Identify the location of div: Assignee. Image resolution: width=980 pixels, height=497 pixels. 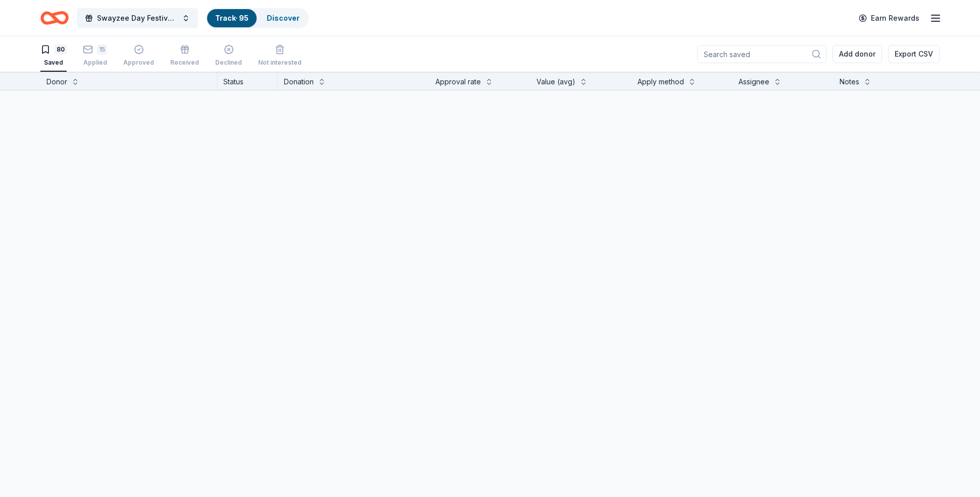
(754, 82).